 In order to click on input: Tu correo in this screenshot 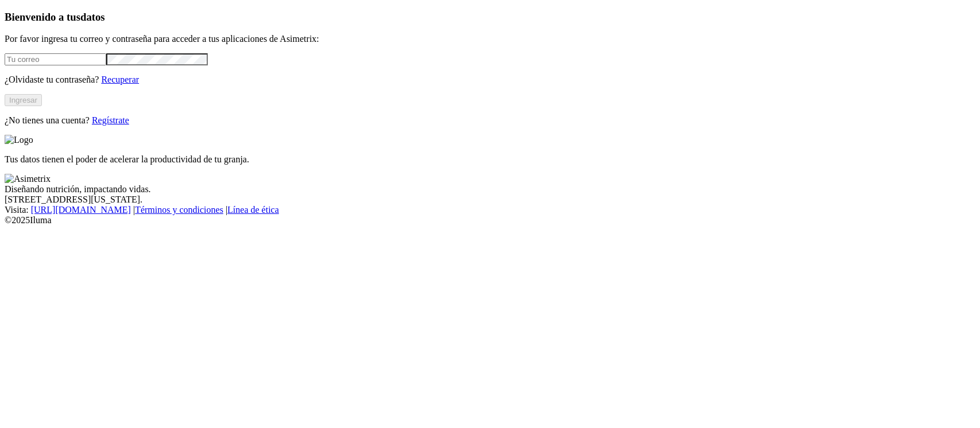, I will do `click(55, 59)`.